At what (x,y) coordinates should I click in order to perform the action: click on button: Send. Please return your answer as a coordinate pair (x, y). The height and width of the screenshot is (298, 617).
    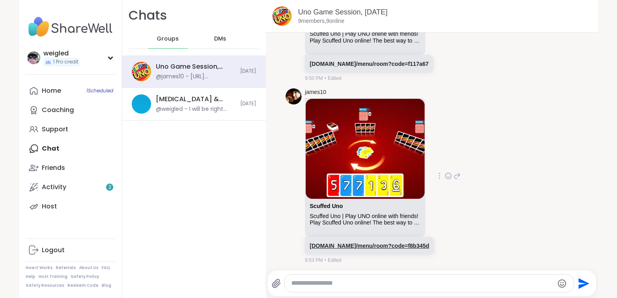
    Looking at the image, I should click on (583, 283).